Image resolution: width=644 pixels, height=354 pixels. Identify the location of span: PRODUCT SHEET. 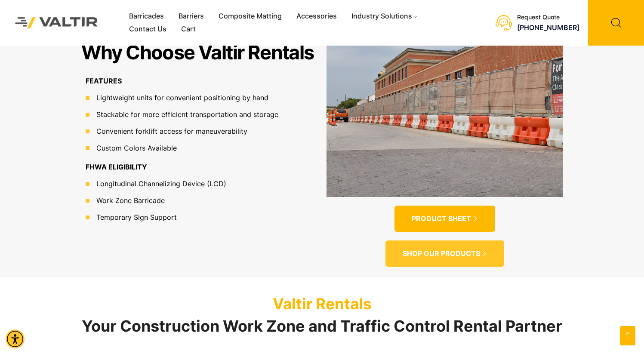
(442, 218).